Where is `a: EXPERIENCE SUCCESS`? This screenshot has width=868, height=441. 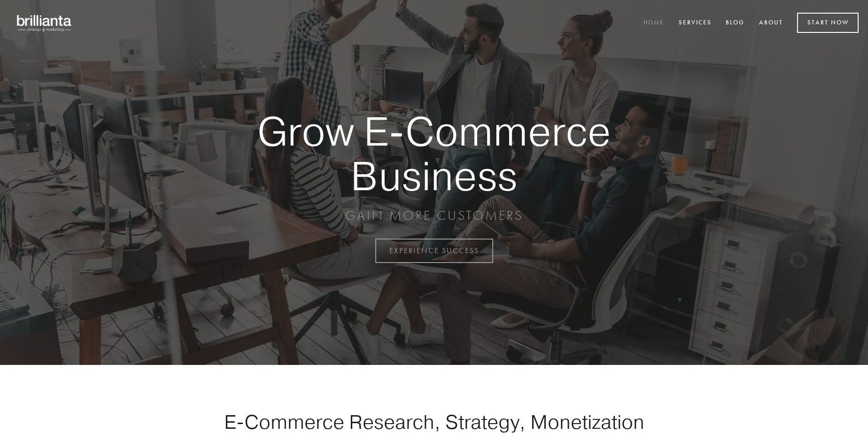
a: EXPERIENCE SUCCESS is located at coordinates (434, 251).